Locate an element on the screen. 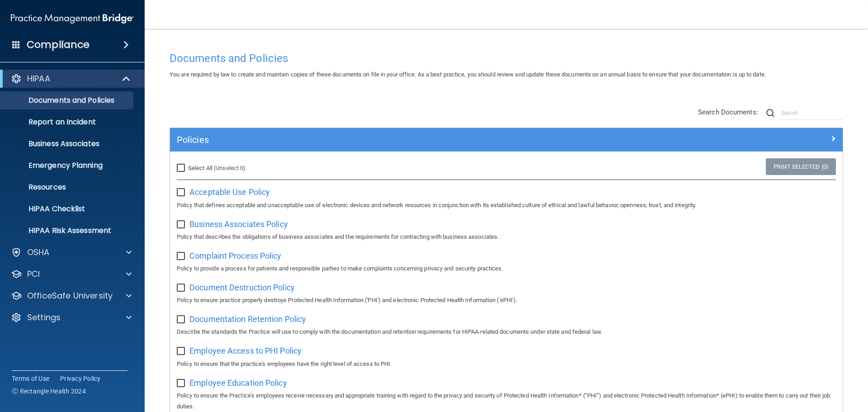 The image size is (868, 412). p: Business Associates is located at coordinates (68, 143).